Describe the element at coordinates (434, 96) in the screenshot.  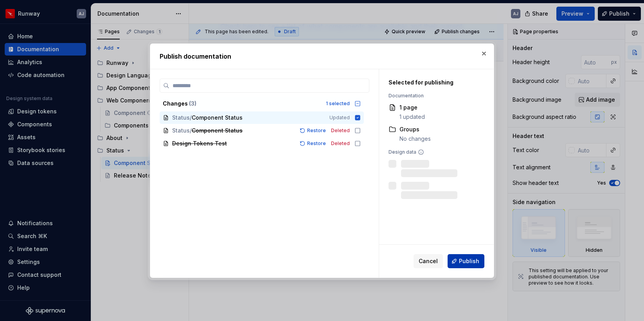
I see `div: Documentation` at that location.